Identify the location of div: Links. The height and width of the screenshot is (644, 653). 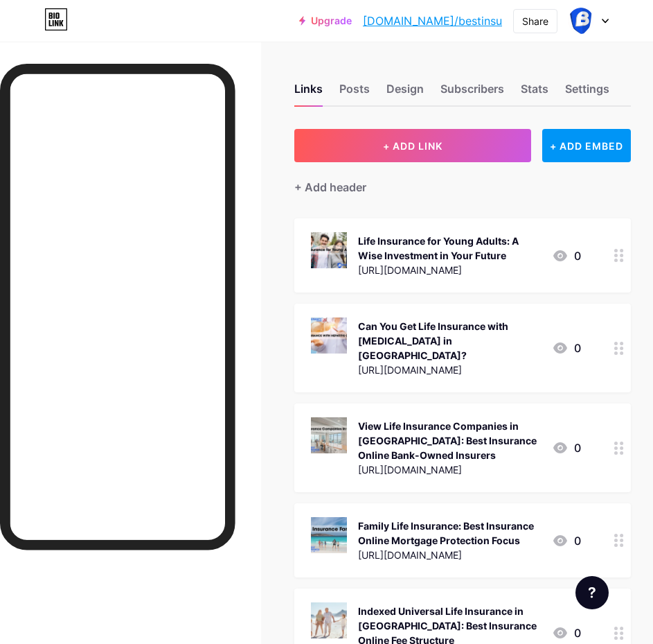
(308, 93).